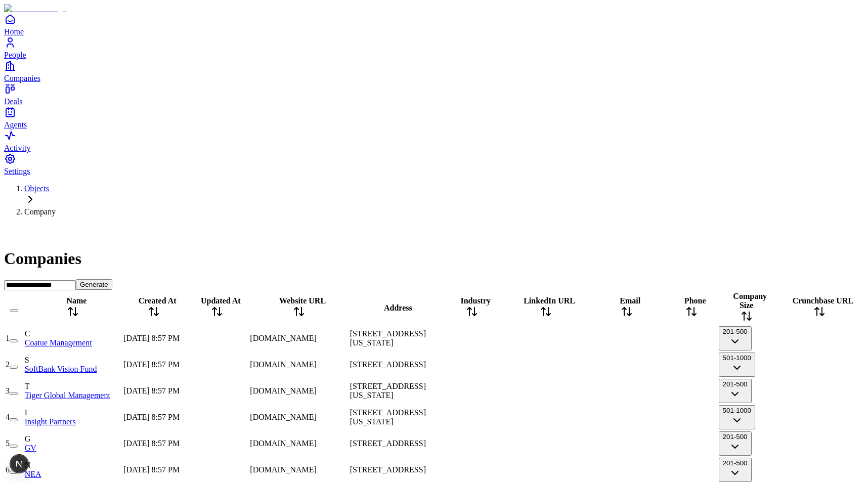 This screenshot has height=483, width=868. I want to click on button: Generate, so click(94, 284).